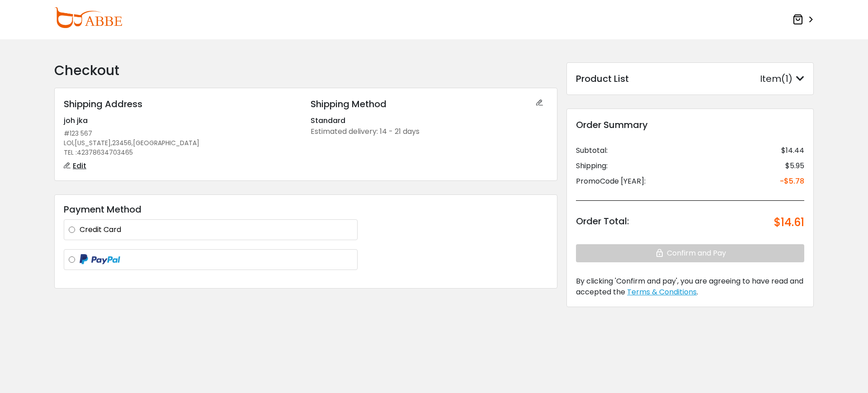  I want to click on div: Shipping Method, so click(430, 104).